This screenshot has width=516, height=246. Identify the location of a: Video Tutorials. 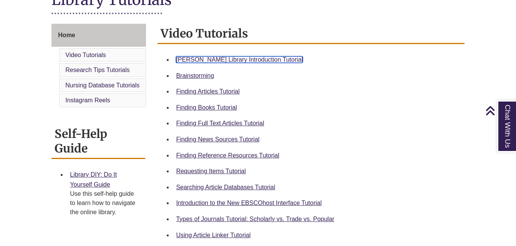
(86, 55).